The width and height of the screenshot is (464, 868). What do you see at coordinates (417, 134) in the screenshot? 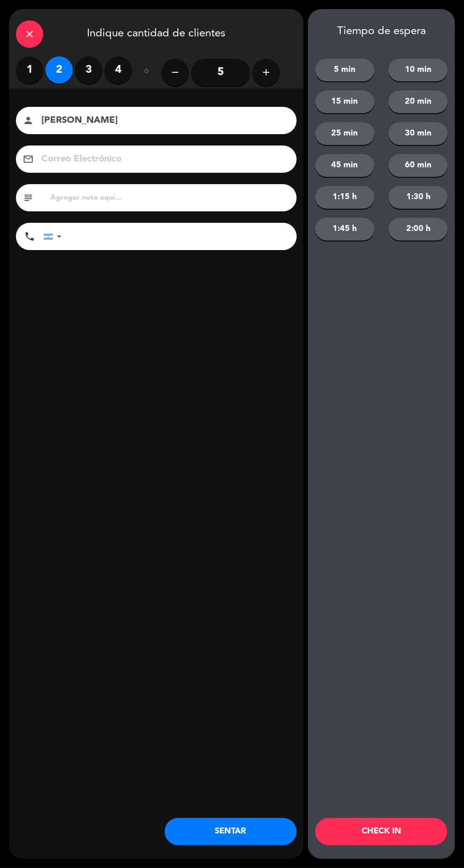
I see `button: 30 min` at bounding box center [417, 134].